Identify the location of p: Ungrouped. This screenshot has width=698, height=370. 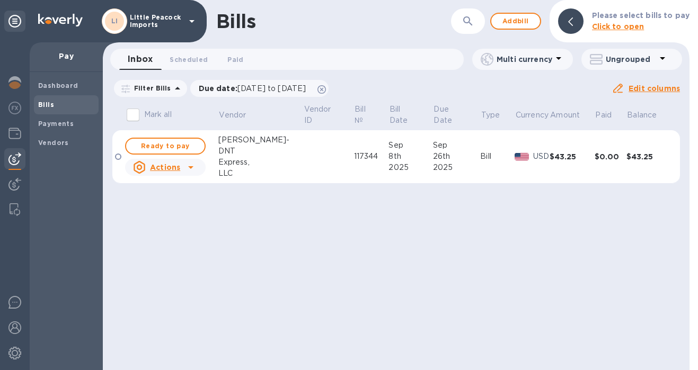
(631, 59).